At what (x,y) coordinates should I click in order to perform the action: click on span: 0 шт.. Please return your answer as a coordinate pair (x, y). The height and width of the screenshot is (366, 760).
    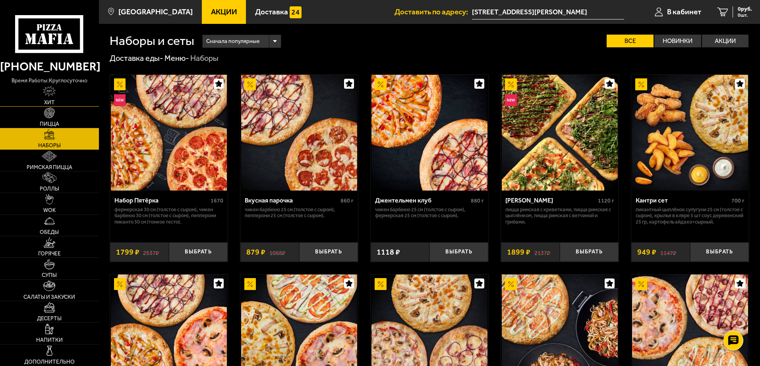
    Looking at the image, I should click on (745, 15).